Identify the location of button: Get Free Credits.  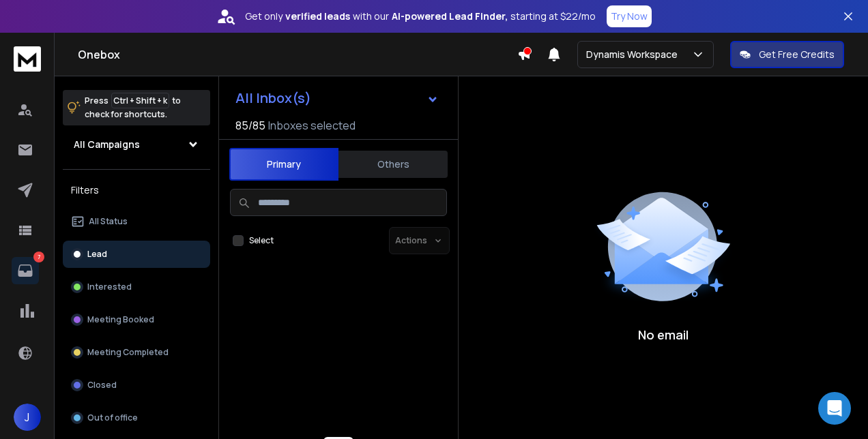
(786, 54).